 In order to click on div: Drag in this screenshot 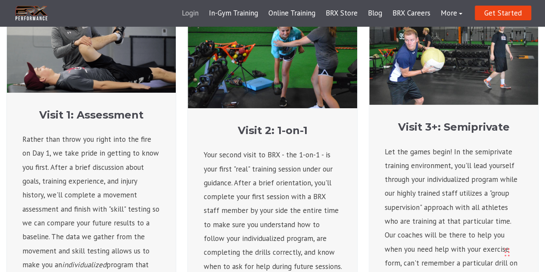, I will do `click(507, 252)`.